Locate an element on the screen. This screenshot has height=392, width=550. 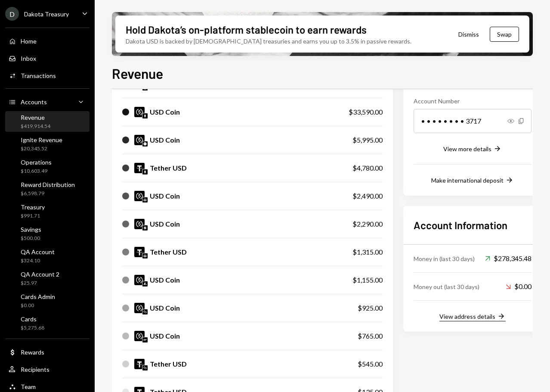
img: avalanche-mainnet is located at coordinates (145, 284).